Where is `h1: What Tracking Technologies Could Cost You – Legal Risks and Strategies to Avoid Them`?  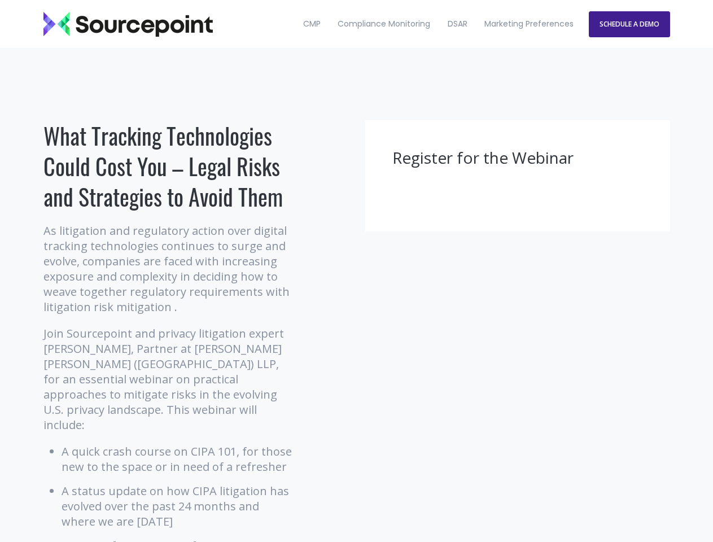 h1: What Tracking Technologies Could Cost You – Legal Risks and Strategies to Avoid Them is located at coordinates (169, 166).